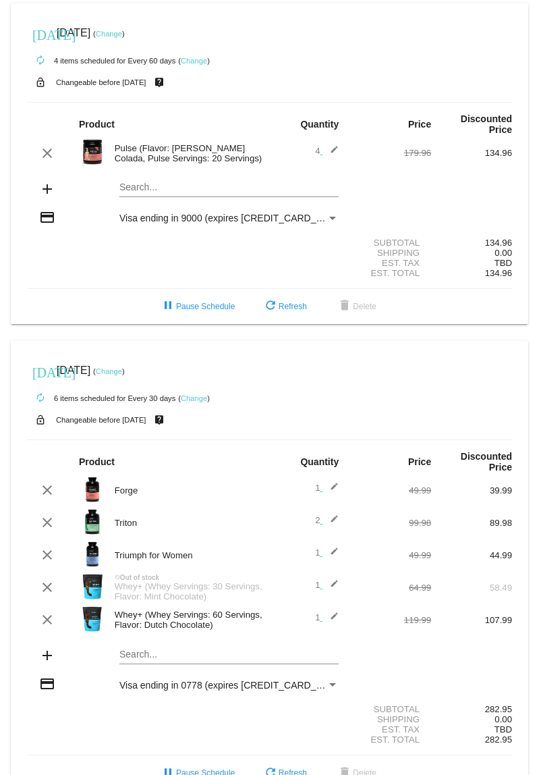 Image resolution: width=539 pixels, height=775 pixels. Describe the element at coordinates (92, 522) in the screenshot. I see `img: Image-1-Carousel-Triton-Transp.png` at that location.